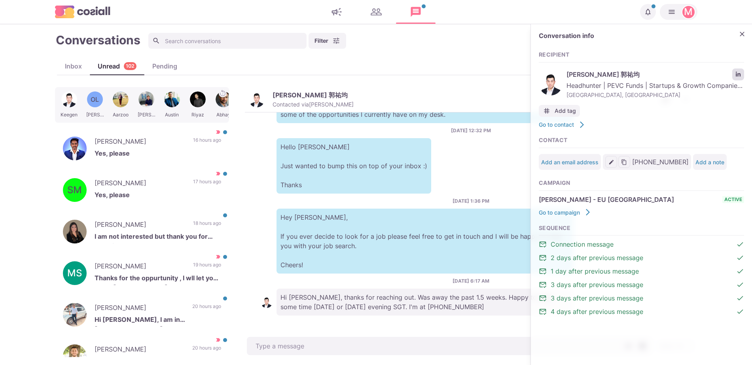 The height and width of the screenshot is (365, 752). What do you see at coordinates (594, 271) in the screenshot?
I see `span: 1 day after previous message` at bounding box center [594, 271].